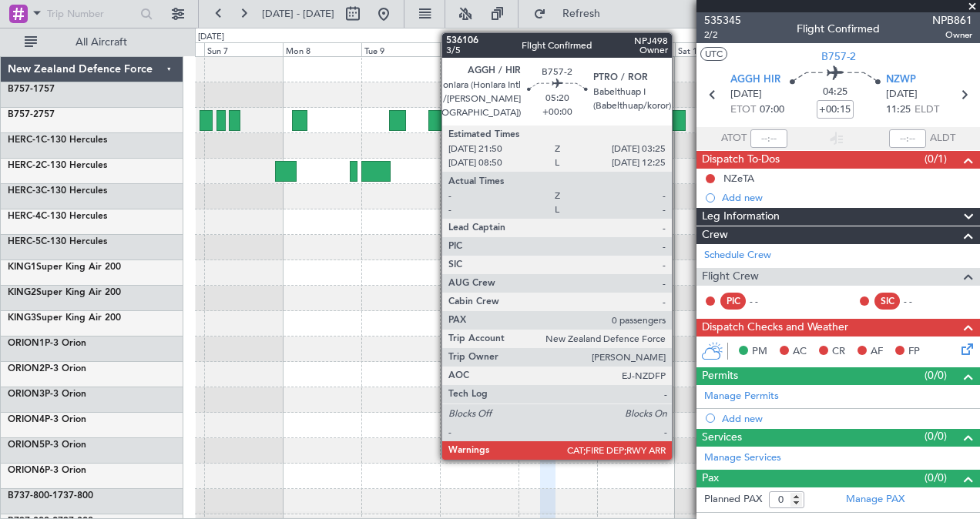  What do you see at coordinates (47, 394) in the screenshot?
I see `a: ORION3P-3 Orion` at bounding box center [47, 394].